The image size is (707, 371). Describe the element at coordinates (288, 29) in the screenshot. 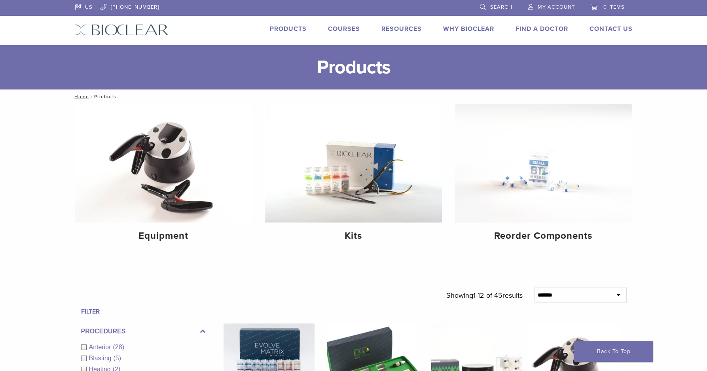

I see `a: Products` at that location.